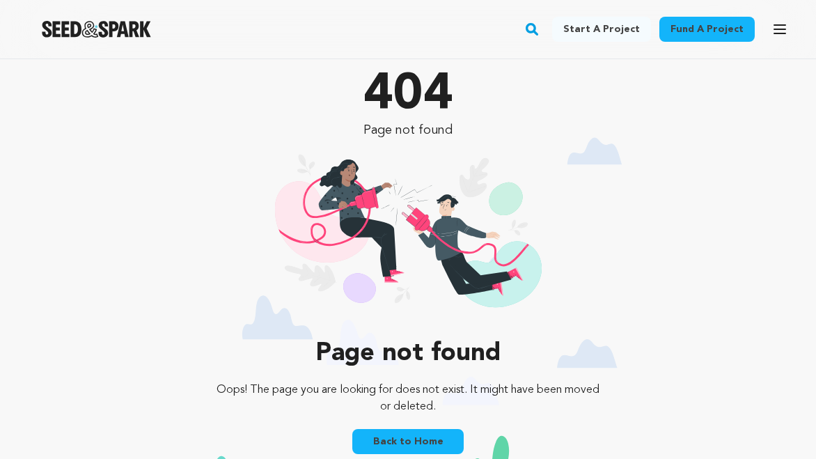  Describe the element at coordinates (707, 29) in the screenshot. I see `a: Fund a project` at that location.